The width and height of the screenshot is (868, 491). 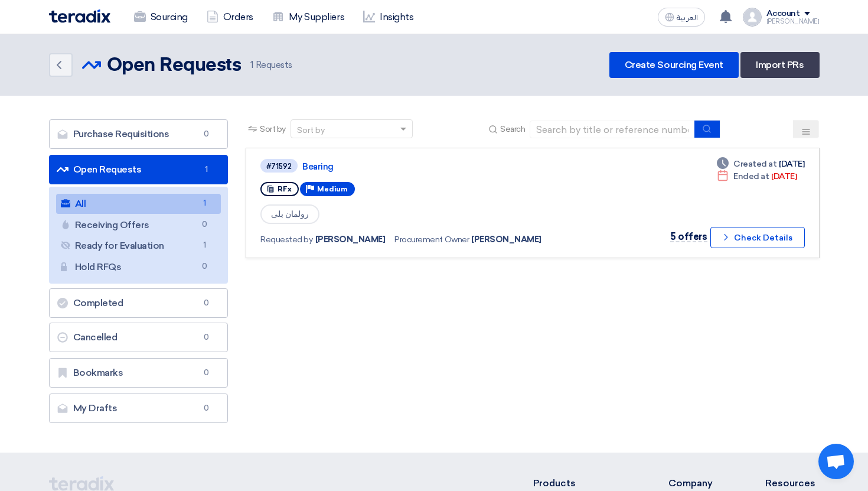 What do you see at coordinates (450, 167) in the screenshot?
I see `a: Bearing` at bounding box center [450, 167].